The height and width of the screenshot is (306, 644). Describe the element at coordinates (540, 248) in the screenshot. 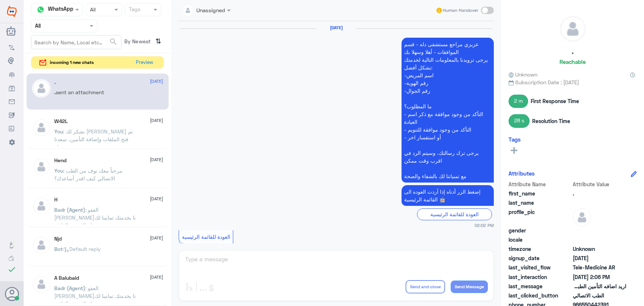

I see `span: timezone` at that location.